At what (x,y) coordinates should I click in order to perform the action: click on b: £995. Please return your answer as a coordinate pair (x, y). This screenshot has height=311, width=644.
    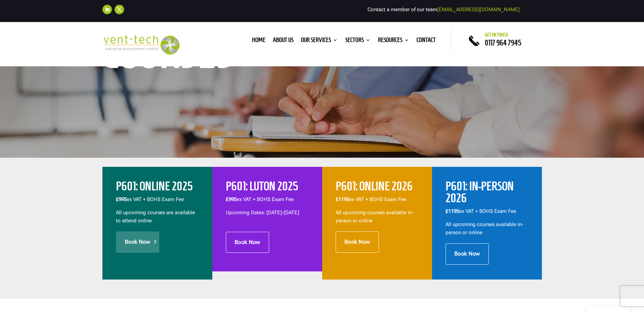
    Looking at the image, I should click on (122, 199).